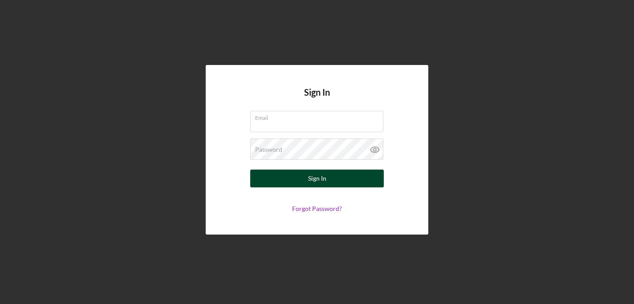  I want to click on a: Forgot Password?, so click(317, 208).